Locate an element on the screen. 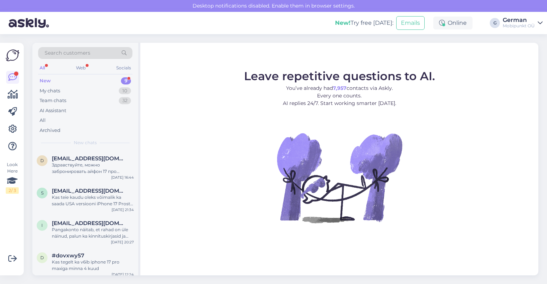  div: 10 is located at coordinates (125, 91).